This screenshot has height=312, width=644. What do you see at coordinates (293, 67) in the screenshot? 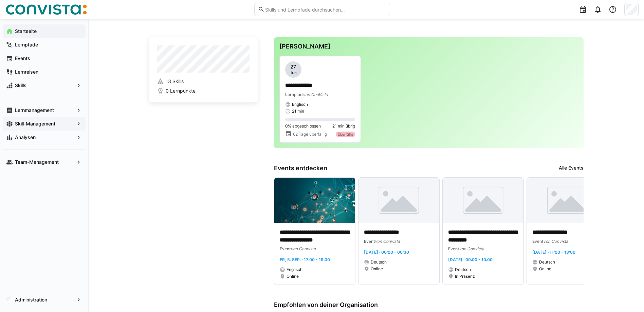
I see `span: 27` at bounding box center [293, 67].